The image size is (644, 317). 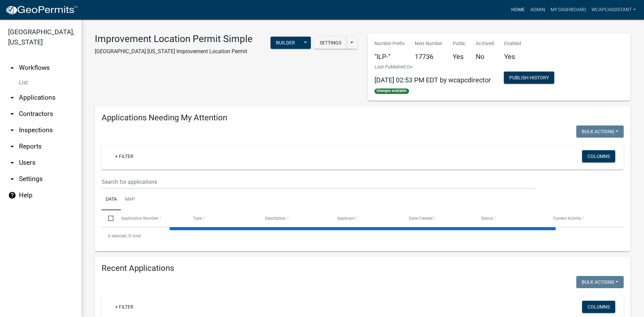 What do you see at coordinates (567, 218) in the screenshot?
I see `span: Current Activity` at bounding box center [567, 218].